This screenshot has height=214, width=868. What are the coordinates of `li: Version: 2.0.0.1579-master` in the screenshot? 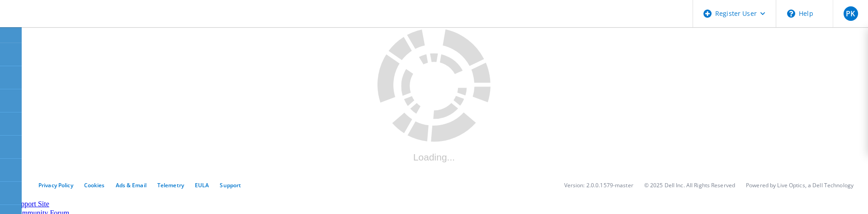 It's located at (599, 185).